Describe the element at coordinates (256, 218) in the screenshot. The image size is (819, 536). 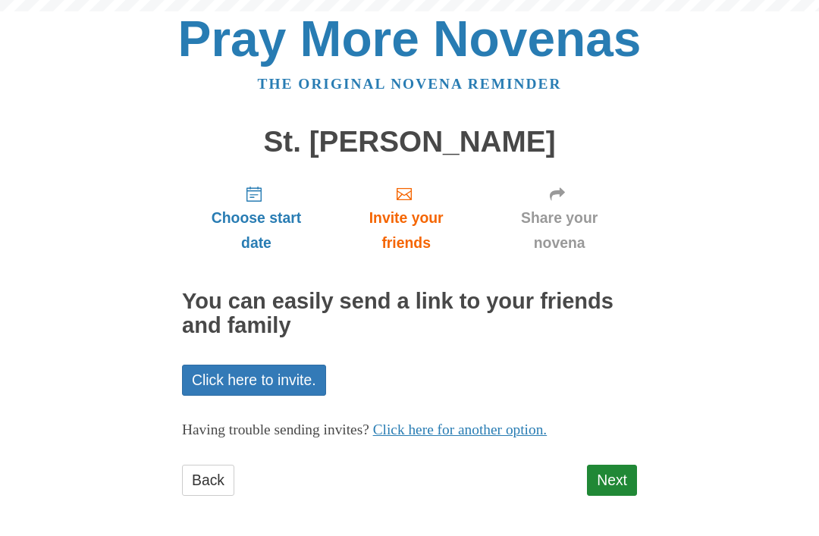
I see `a: Choose start date` at that location.